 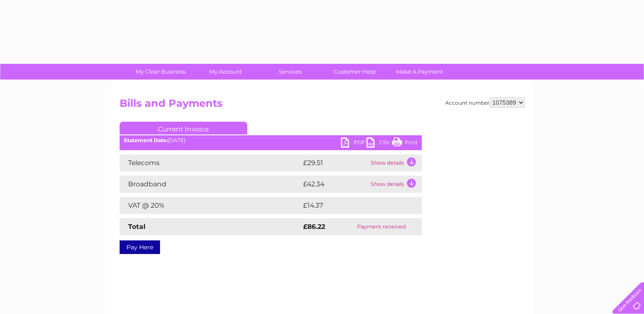 What do you see at coordinates (210, 163) in the screenshot?
I see `td: Telecoms` at bounding box center [210, 163].